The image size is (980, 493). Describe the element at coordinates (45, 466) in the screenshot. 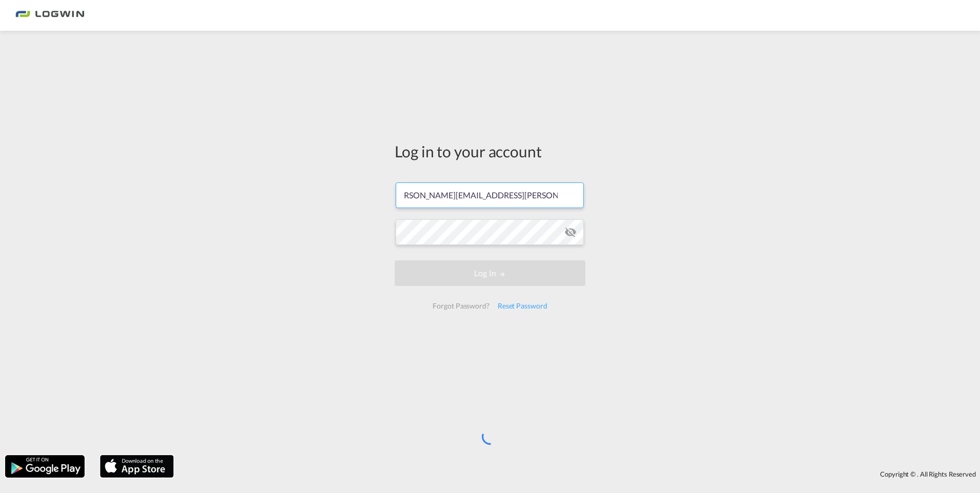

I see `img: google.png` at that location.